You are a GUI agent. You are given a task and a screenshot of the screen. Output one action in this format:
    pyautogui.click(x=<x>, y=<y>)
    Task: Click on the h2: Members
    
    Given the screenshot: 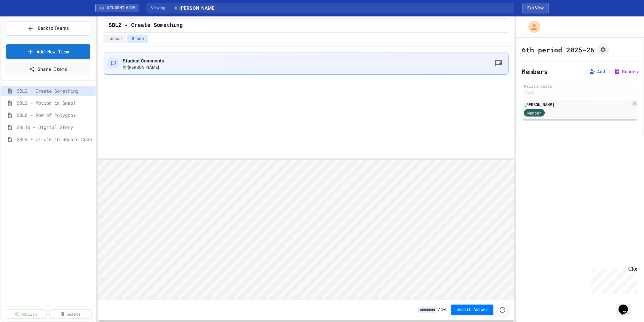 What is the action you would take?
    pyautogui.click(x=535, y=72)
    